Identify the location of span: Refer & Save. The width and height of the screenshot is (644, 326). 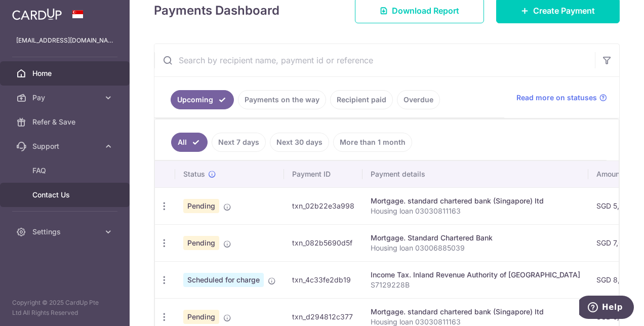
(66, 122).